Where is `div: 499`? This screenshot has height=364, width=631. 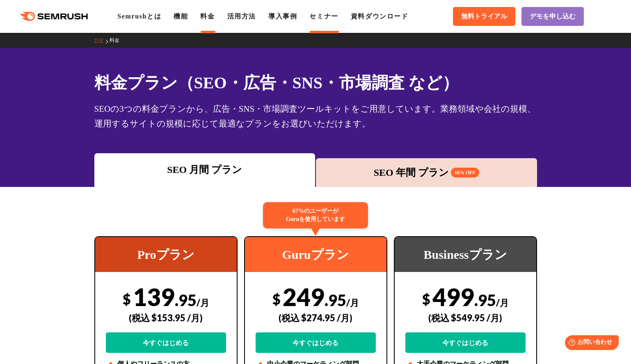 div: 499 is located at coordinates (465, 317).